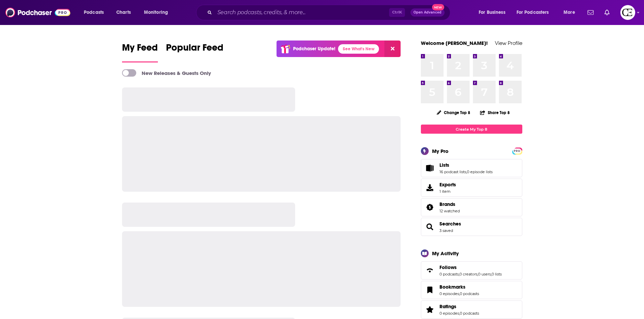 The height and width of the screenshot is (319, 644). I want to click on span: For Business, so click(492, 12).